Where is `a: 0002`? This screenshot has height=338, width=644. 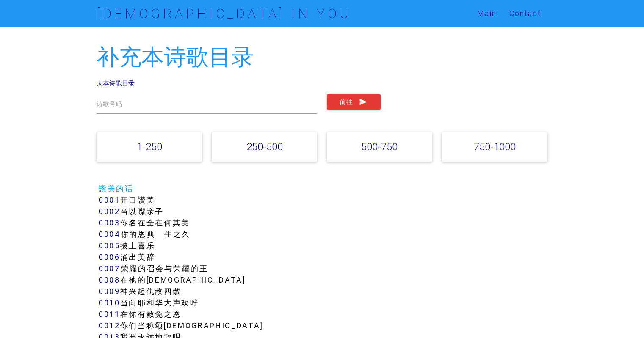
a: 0002 is located at coordinates (109, 211).